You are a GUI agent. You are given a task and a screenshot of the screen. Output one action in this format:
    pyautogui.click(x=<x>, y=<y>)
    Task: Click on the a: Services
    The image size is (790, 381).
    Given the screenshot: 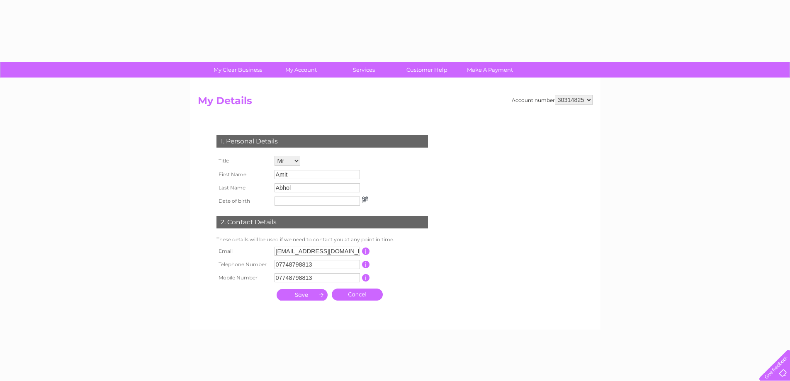 What is the action you would take?
    pyautogui.click(x=364, y=70)
    